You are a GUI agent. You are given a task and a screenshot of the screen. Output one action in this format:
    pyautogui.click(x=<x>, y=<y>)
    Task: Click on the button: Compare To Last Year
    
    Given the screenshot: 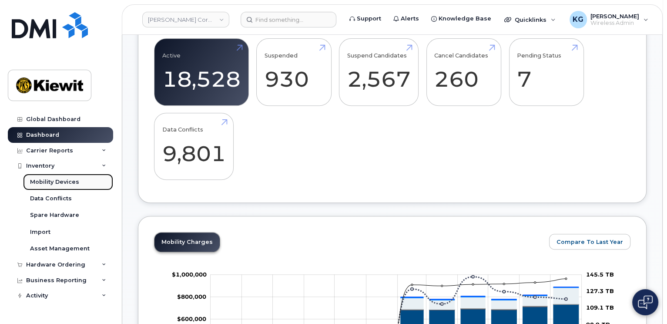 What is the action you would take?
    pyautogui.click(x=590, y=241)
    